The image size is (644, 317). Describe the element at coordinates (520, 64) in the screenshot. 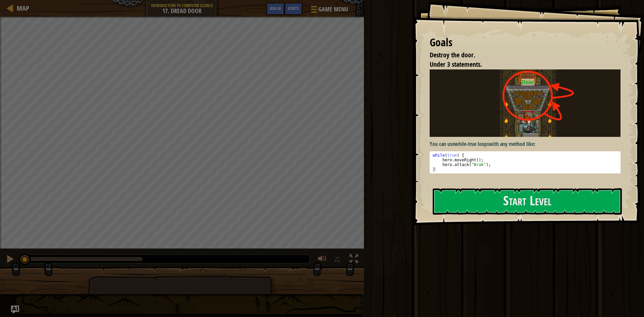

I see `li: Under 3 statements.` at that location.